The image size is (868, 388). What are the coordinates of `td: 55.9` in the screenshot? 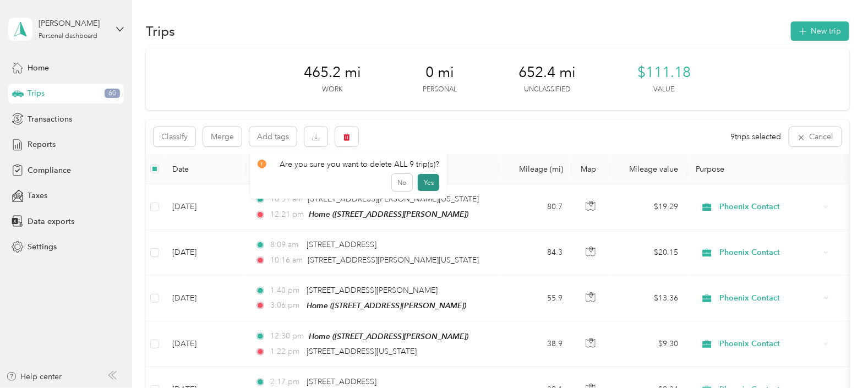 It's located at (536, 298).